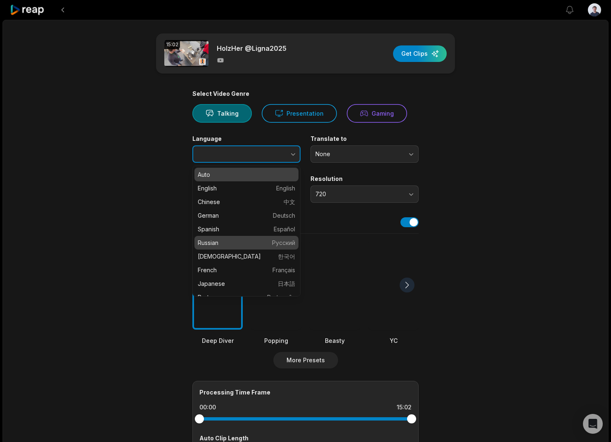 This screenshot has width=611, height=442. I want to click on p: English, so click(246, 188).